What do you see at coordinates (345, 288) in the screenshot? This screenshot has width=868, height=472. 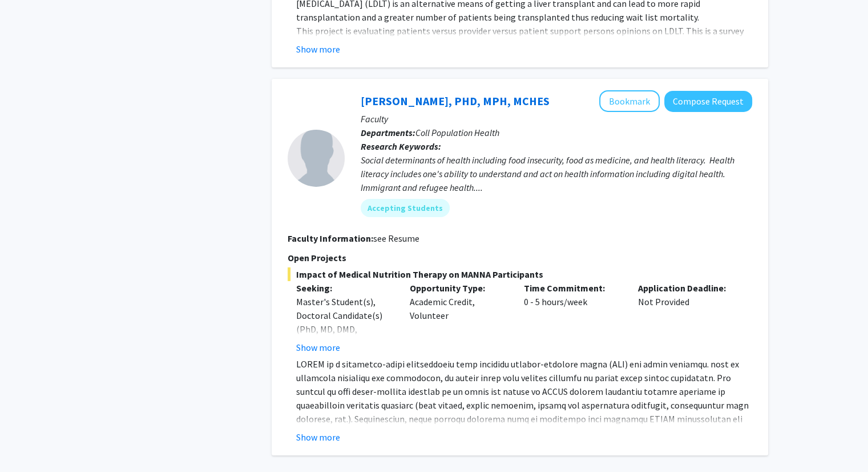 I see `p: Seeking:` at bounding box center [345, 288].